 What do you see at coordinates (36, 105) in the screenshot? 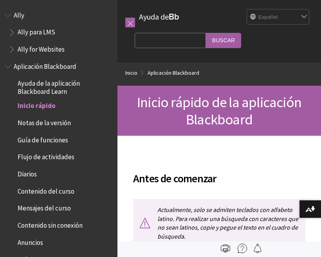
I see `span: Inicio rápido` at bounding box center [36, 105].